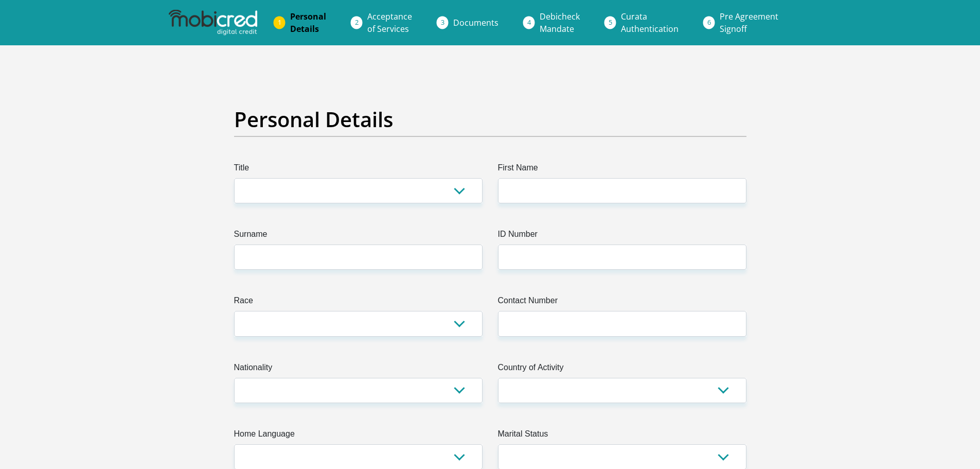 The width and height of the screenshot is (980, 469). Describe the element at coordinates (622, 324) in the screenshot. I see `input: Contact Number` at that location.